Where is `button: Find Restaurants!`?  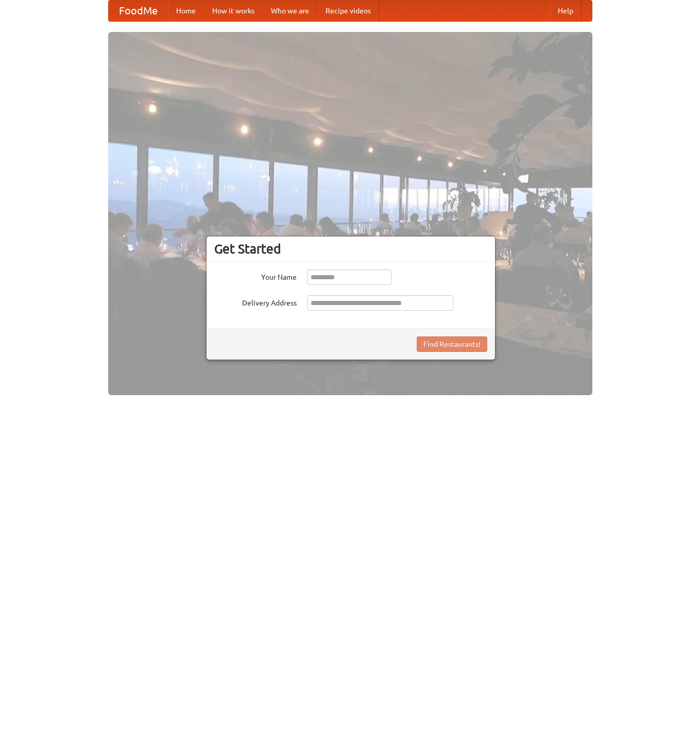
button: Find Restaurants! is located at coordinates (452, 344).